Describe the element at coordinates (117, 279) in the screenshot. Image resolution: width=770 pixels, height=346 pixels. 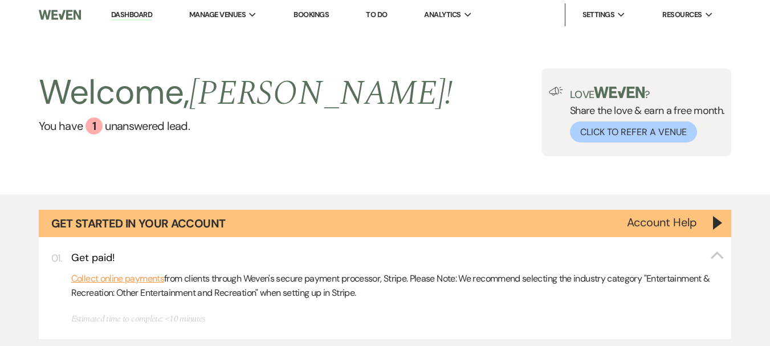
I see `a: Collect online payments` at that location.